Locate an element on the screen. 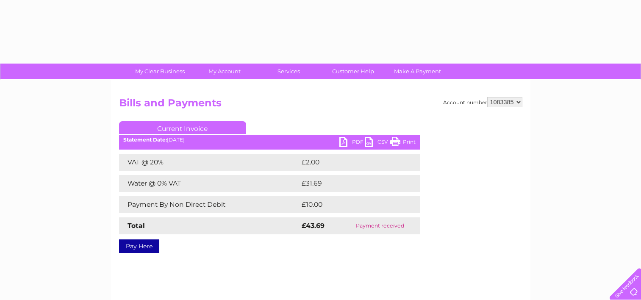  a: Customer Help is located at coordinates (353, 71).